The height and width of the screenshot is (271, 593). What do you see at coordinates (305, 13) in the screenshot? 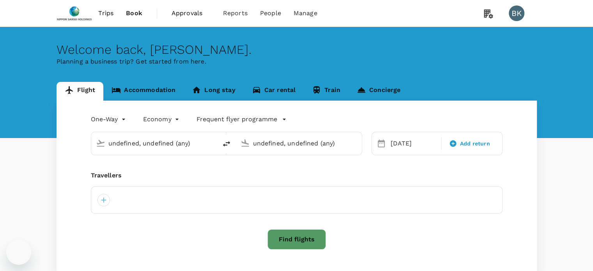
I see `span: Manage` at bounding box center [305, 13].